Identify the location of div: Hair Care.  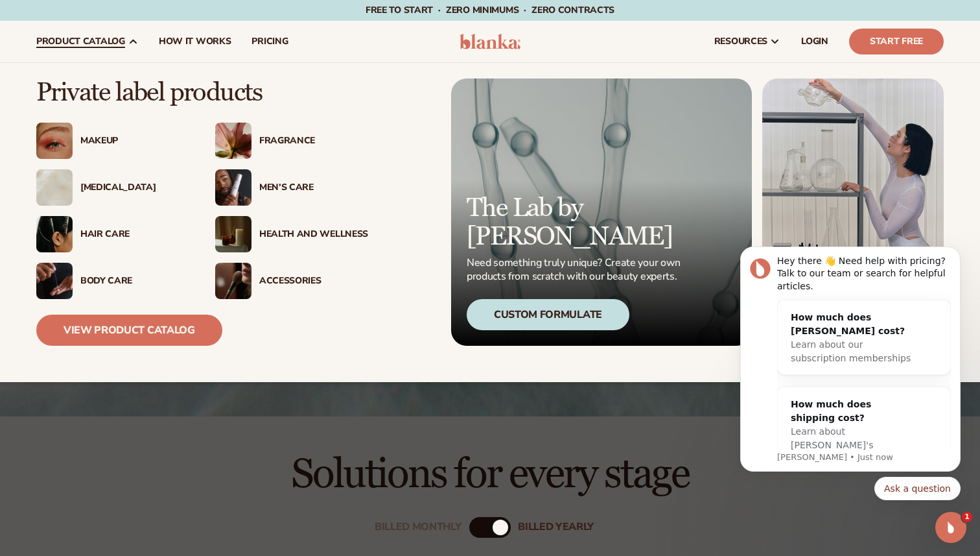
(134, 234).